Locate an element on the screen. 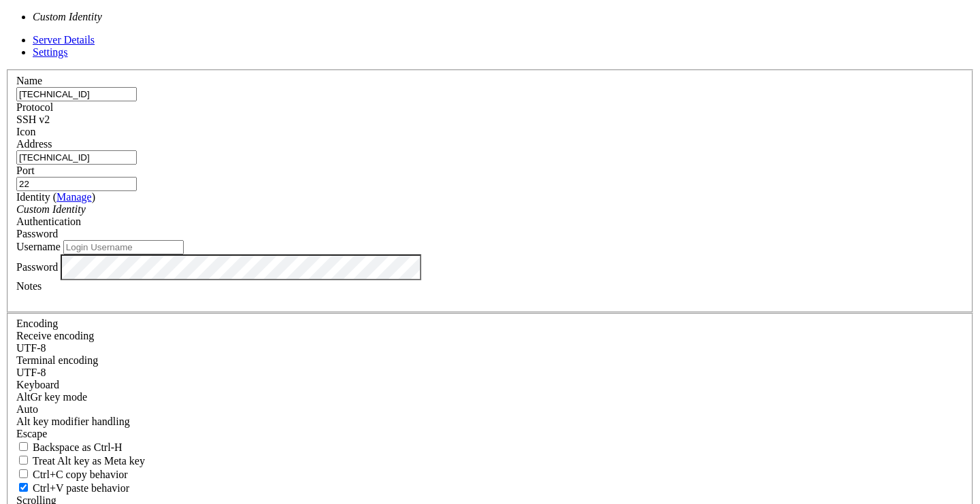 The height and width of the screenshot is (504, 980). span: SSH v2 is located at coordinates (33, 119).